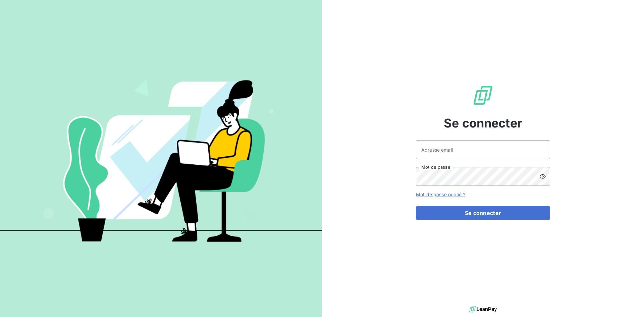 The image size is (644, 317). What do you see at coordinates (483, 123) in the screenshot?
I see `span: Se connecter` at bounding box center [483, 123].